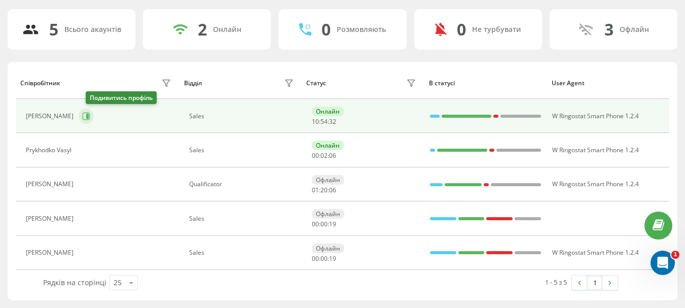 This screenshot has height=308, width=685. I want to click on div: Не турбувати, so click(496, 29).